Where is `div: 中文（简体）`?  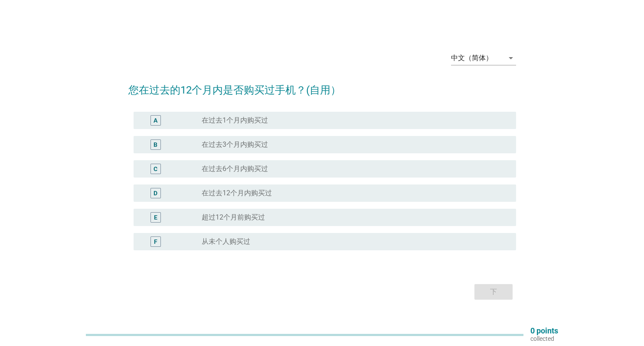 div: 中文（简体） is located at coordinates (472, 58).